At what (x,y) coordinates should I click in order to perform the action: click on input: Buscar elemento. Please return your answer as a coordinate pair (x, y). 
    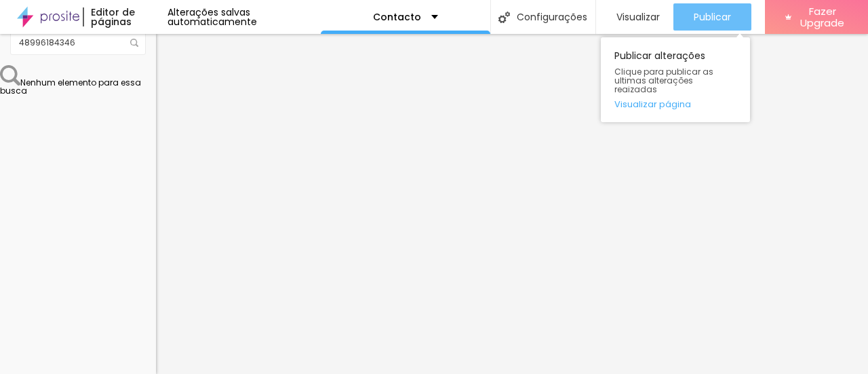
    Looking at the image, I should click on (78, 43).